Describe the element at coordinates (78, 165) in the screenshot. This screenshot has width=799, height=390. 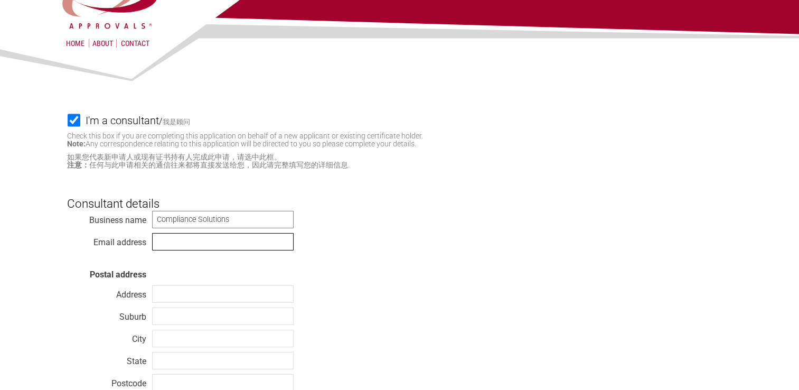
I see `strong: 注意：` at that location.